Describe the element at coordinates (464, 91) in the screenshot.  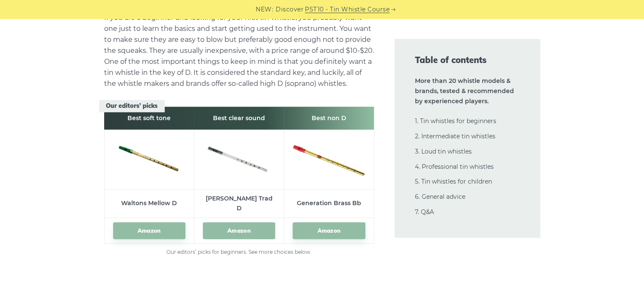
I see `strong: More than 20 whistle models & brands, tested & recommended by experienced players.` at that location.